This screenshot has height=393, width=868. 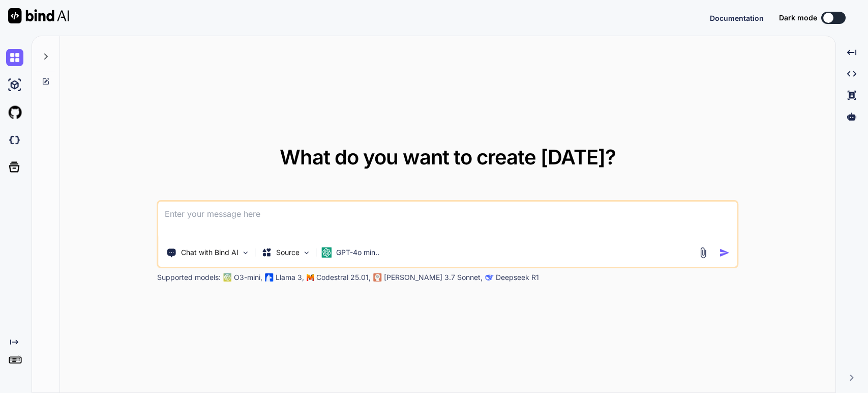 I want to click on p: GPT-4o min.., so click(x=357, y=253).